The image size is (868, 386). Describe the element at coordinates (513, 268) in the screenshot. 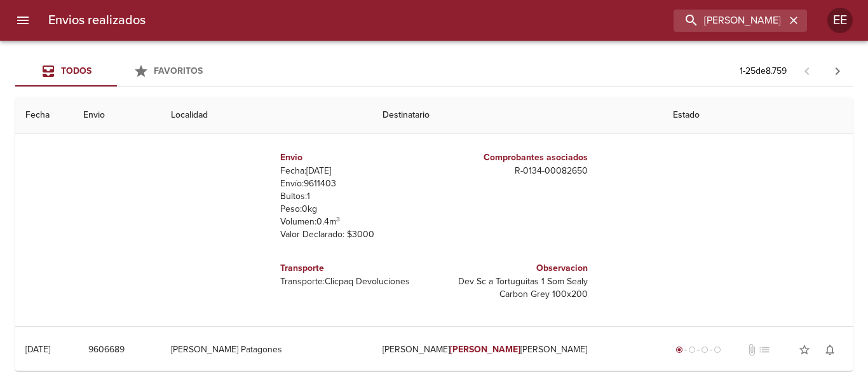

I see `h6: Observacion` at that location.